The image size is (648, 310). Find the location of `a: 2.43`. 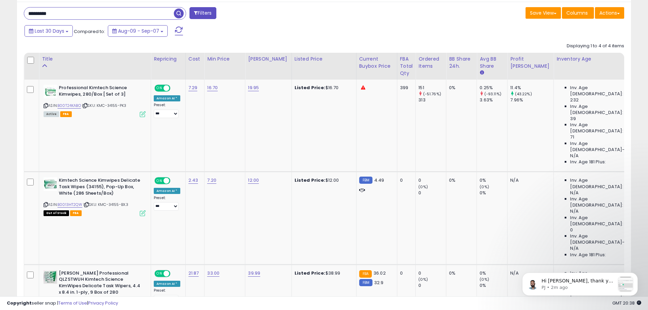

a: 2.43 is located at coordinates (193, 180).